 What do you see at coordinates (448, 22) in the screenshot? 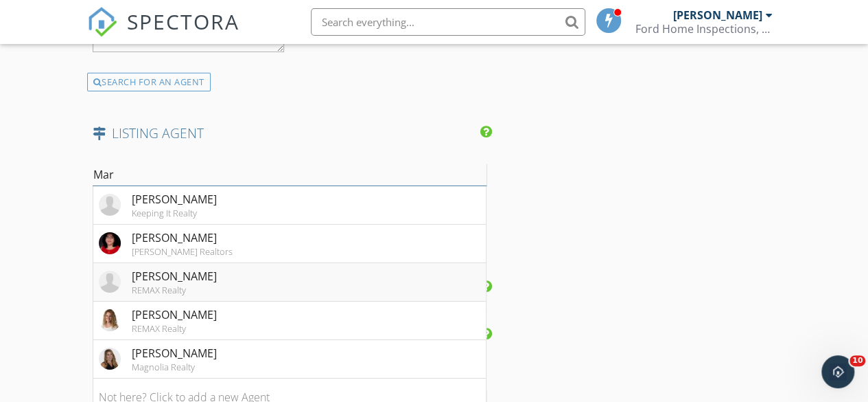
I see `input: Search everything...` at bounding box center [448, 22].